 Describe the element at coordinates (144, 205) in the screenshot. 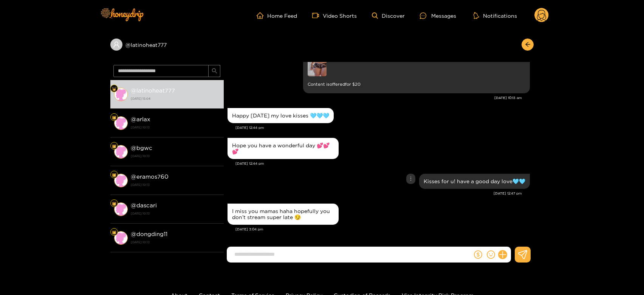

I see `strong: @ dascari` at that location.